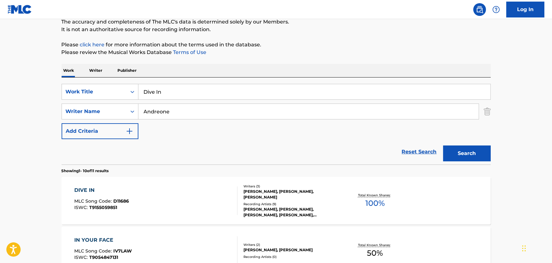  Describe the element at coordinates (487, 111) in the screenshot. I see `img: Delete Criterion` at that location.